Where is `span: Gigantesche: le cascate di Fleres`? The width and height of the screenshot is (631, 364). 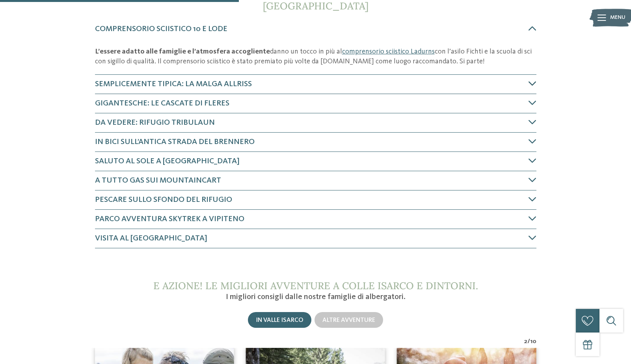 span: Gigantesche: le cascate di Fleres is located at coordinates (162, 104).